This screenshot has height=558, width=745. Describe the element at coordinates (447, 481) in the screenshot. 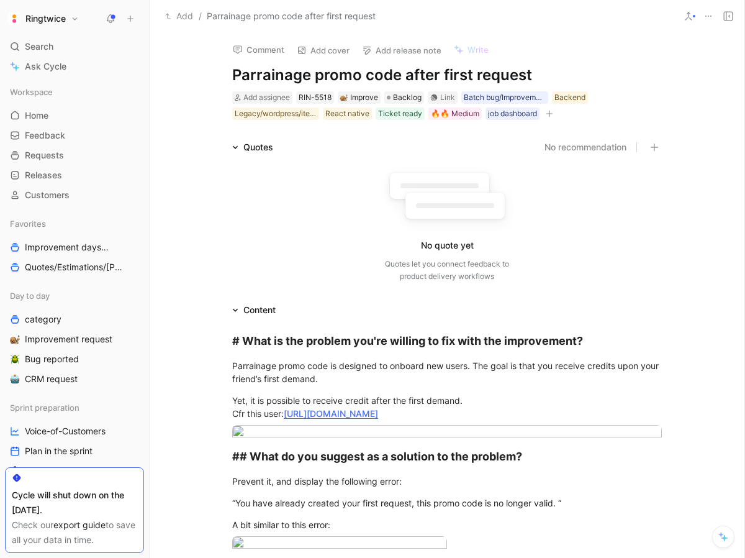

I see `div: Prevent it, and display the following error:` at that location.